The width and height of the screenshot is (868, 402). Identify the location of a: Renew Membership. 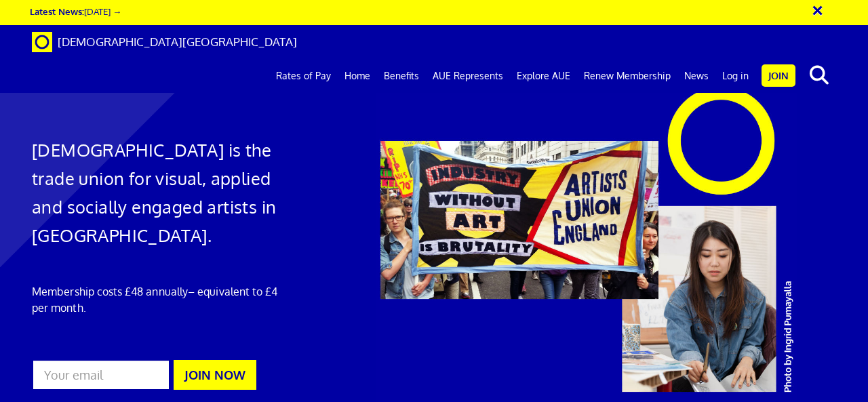
(627, 76).